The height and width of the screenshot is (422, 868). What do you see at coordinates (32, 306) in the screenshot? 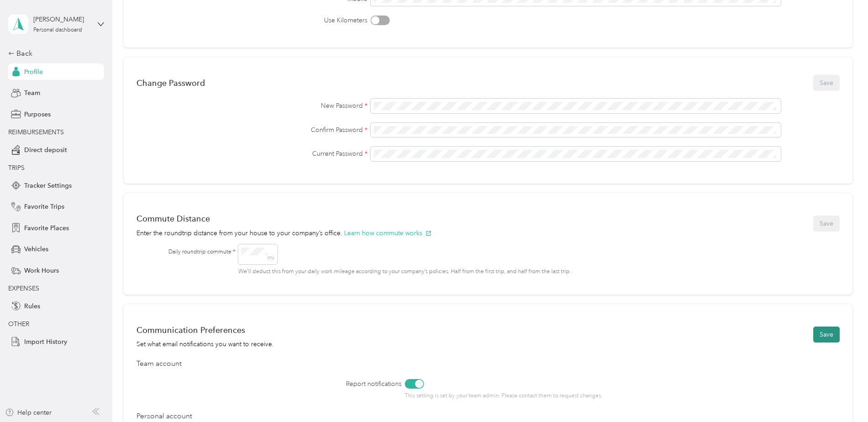
I see `span: Rules` at bounding box center [32, 306].